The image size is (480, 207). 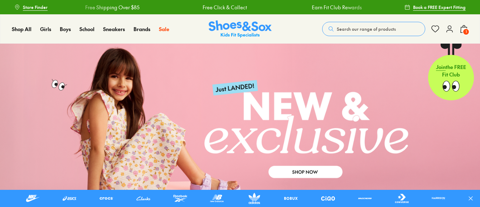 What do you see at coordinates (464, 29) in the screenshot?
I see `button: 1` at bounding box center [464, 29].